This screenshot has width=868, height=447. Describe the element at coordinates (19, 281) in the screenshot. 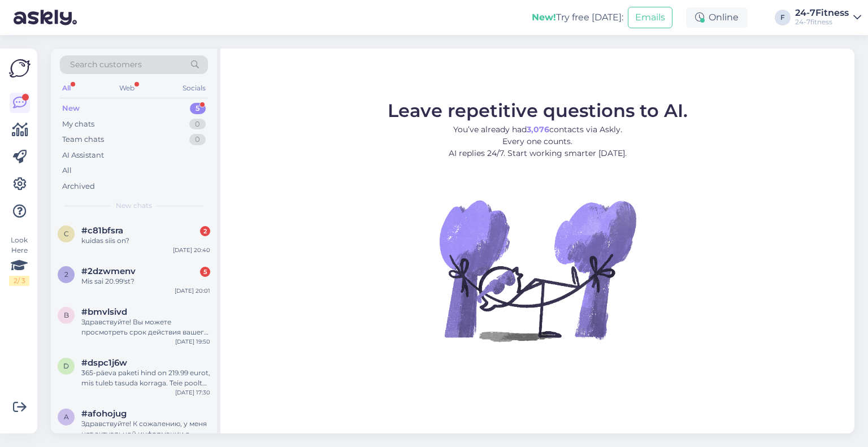

I see `div: 2 / 3` at that location.